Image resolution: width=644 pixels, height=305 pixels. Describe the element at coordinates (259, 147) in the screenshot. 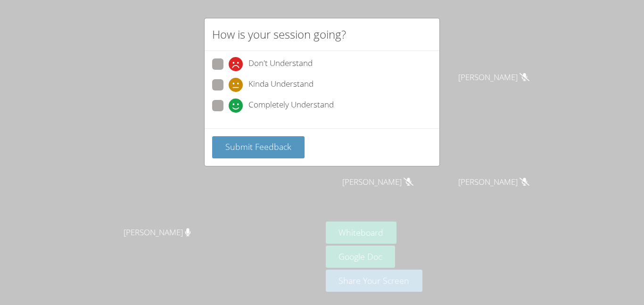

I see `span: Submit Feedback` at that location.